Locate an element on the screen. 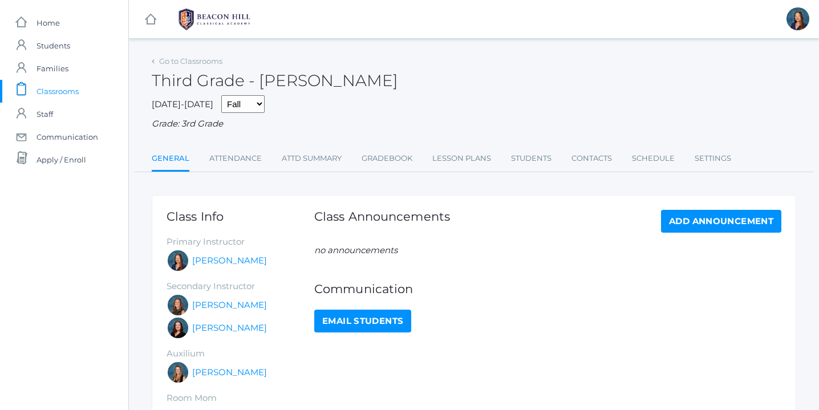  a: Gradebook is located at coordinates (387, 159).